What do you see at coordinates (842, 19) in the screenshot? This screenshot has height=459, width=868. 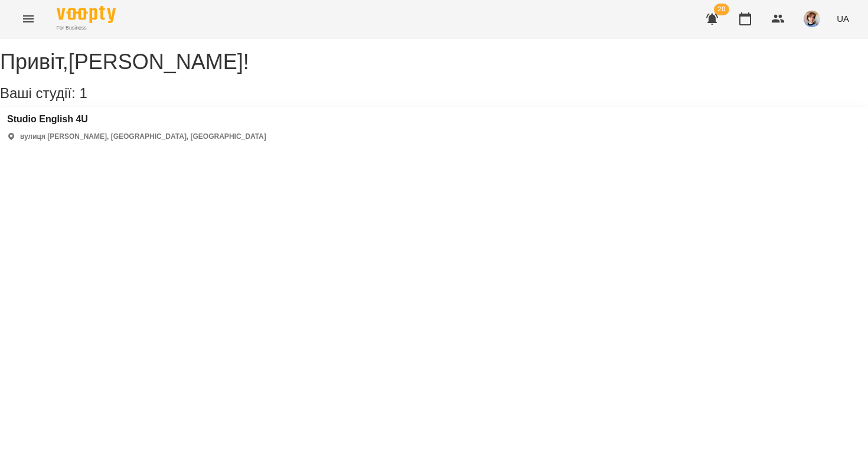 I see `button: UA` at bounding box center [842, 19].